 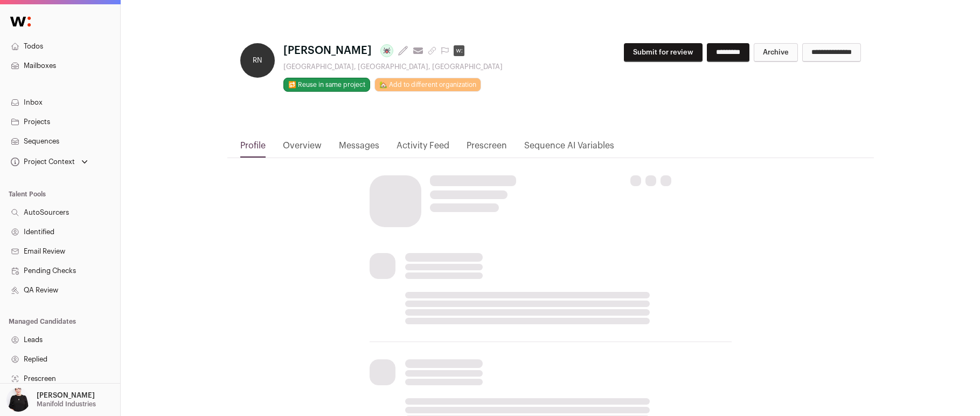 What do you see at coordinates (253, 148) in the screenshot?
I see `a: Profile` at bounding box center [253, 148].